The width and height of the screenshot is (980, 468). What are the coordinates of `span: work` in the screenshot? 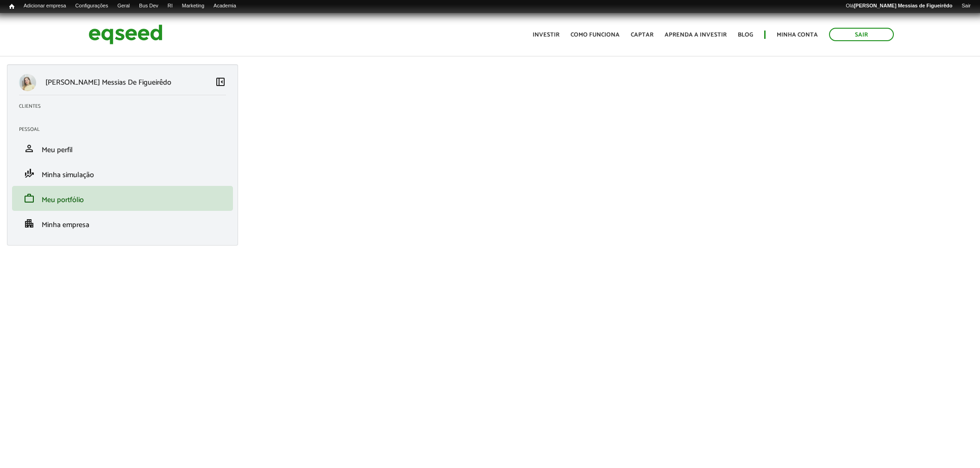 It's located at (29, 198).